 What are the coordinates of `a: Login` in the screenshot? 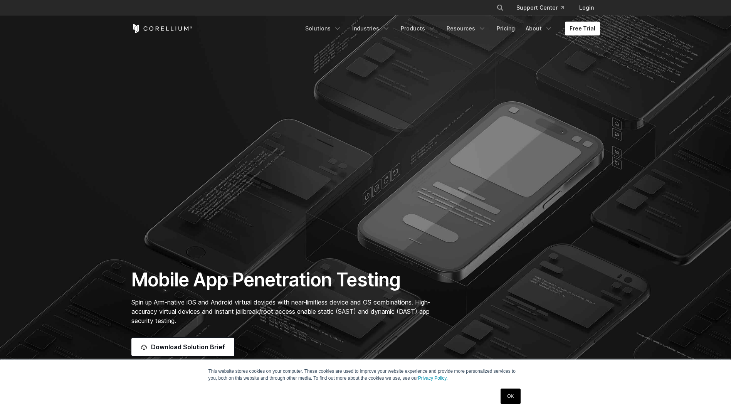 It's located at (586, 8).